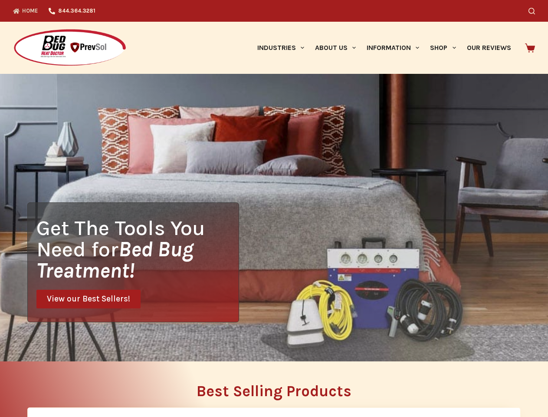 This screenshot has height=417, width=548. I want to click on h1: Get The Tools You Need for, so click(138, 249).